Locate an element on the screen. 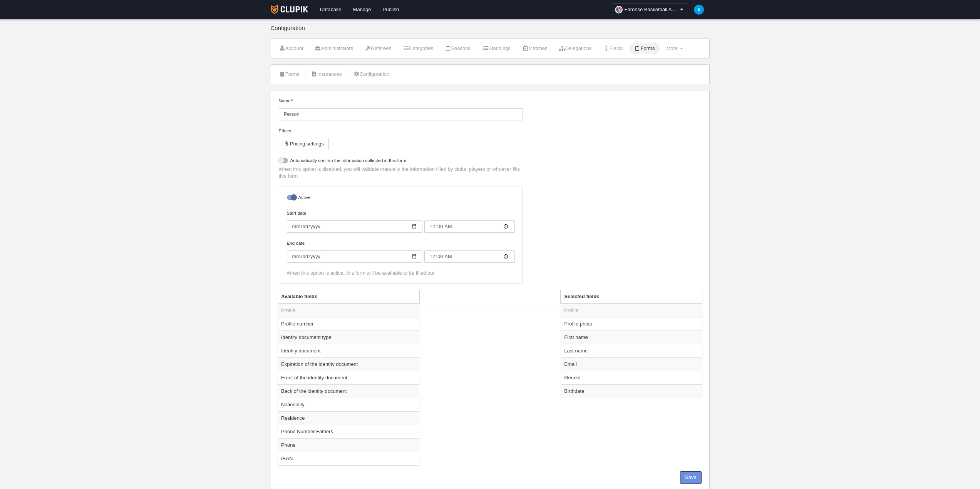 The image size is (980, 489). div: Configuration is located at coordinates (490, 32).